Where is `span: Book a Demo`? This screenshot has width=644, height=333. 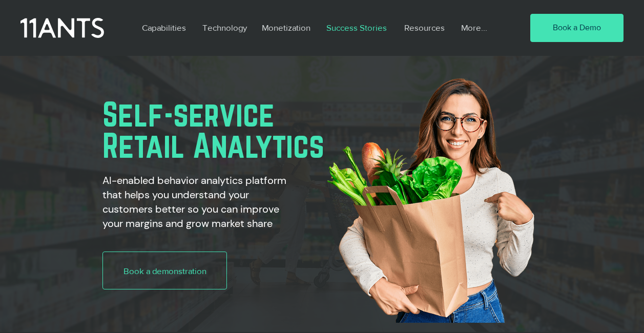
span: Book a Demo is located at coordinates (577, 28).